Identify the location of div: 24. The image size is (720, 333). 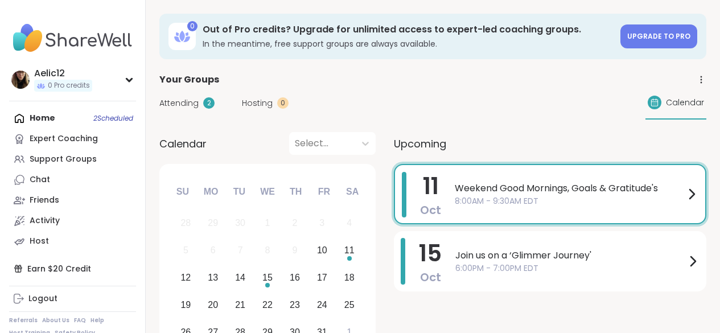
(322, 305).